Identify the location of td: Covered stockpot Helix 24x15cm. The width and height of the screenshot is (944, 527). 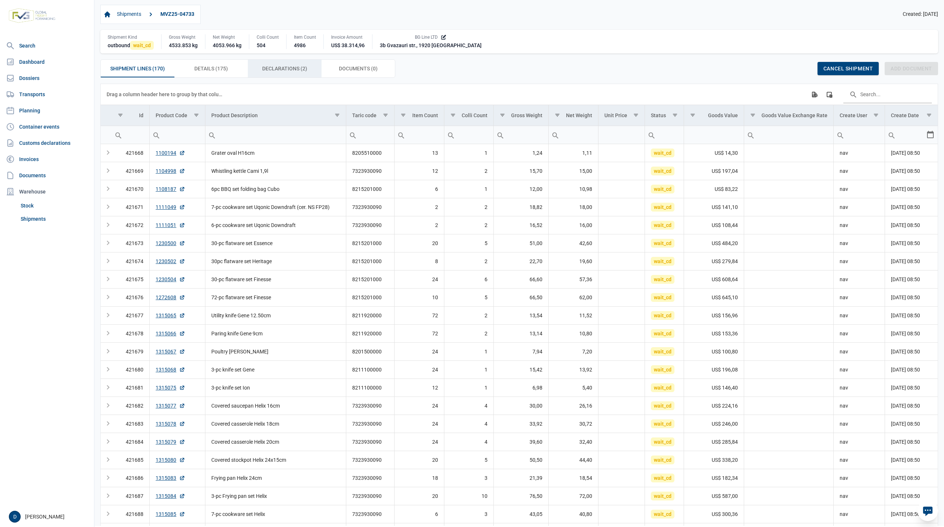
(276, 460).